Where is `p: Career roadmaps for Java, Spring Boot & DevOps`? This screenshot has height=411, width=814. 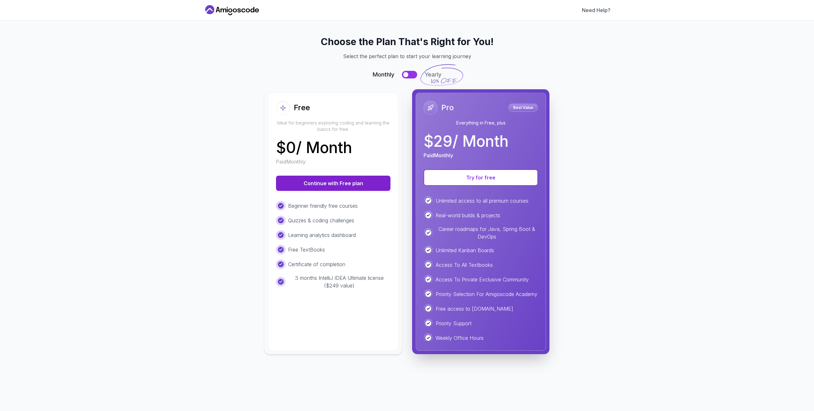 p: Career roadmaps for Java, Spring Boot & DevOps is located at coordinates (487, 233).